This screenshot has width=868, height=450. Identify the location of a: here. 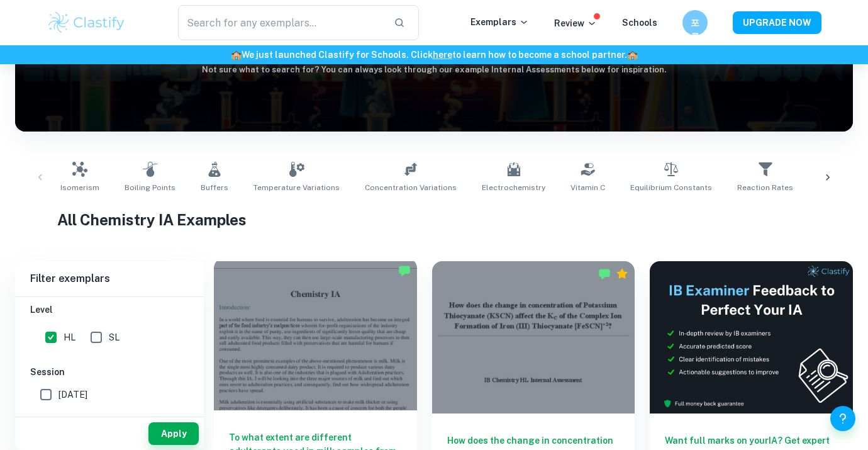
(442, 55).